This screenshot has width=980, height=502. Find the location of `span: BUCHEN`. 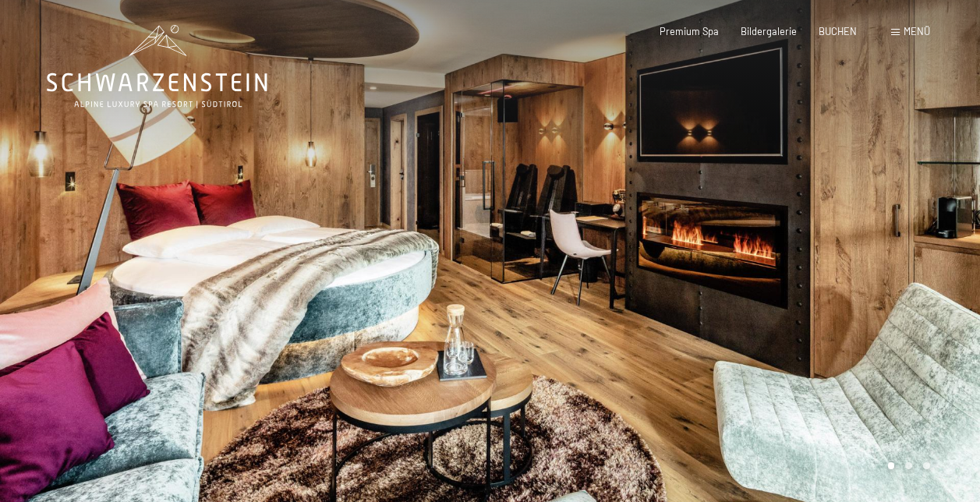

span: BUCHEN is located at coordinates (837, 32).